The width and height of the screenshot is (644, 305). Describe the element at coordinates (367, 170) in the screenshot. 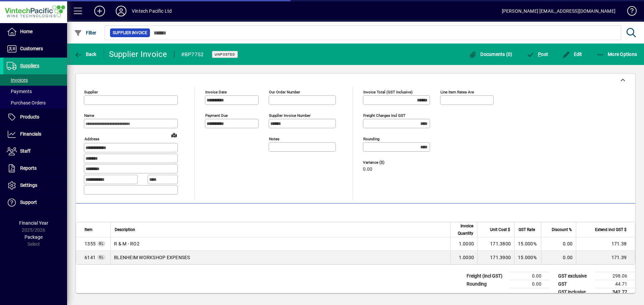

I see `span: 0.00` at that location.